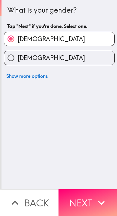 The height and width of the screenshot is (216, 117). I want to click on h6: Tap "Next" if you're done. Select one., so click(59, 26).